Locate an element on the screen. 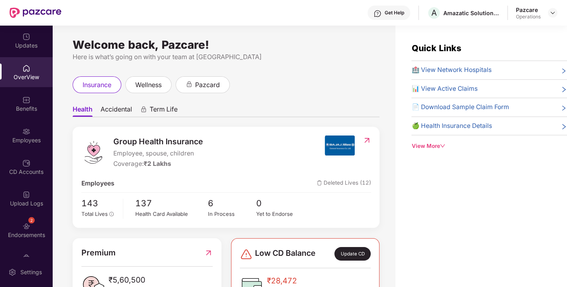 This screenshot has height=287, width=567. img: svg+xml;base64,PHN2ZyBpZD0iRW5kb3JzZW1lbnRzIiB4bWxucz0iaHR0cDovL3d3dy53My5vcmcvMjAwMC9zdmciIHdpZH... is located at coordinates (26, 226).